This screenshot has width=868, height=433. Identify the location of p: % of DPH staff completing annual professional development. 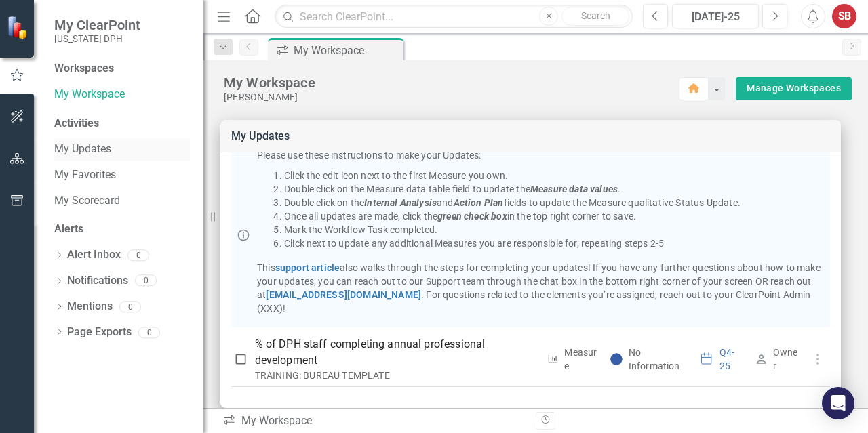
(397, 352).